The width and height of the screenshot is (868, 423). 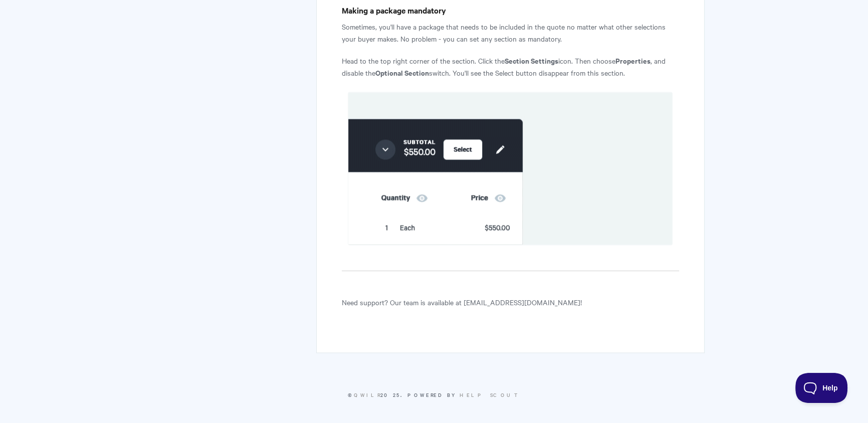 I want to click on p: © 2025., so click(x=434, y=394).